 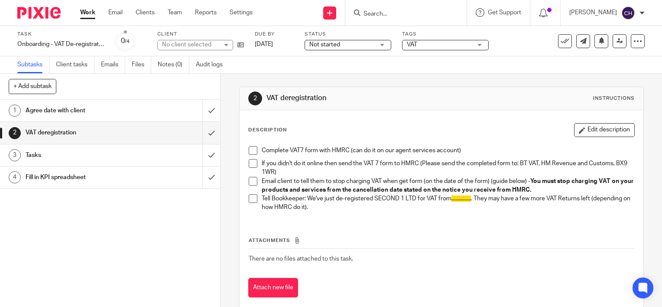 I want to click on a: Emails, so click(x=113, y=65).